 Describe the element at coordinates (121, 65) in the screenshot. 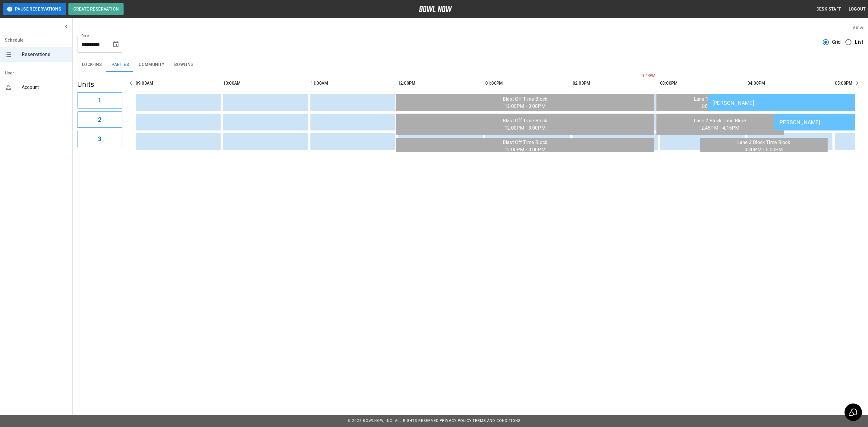

I see `button: Parties` at that location.